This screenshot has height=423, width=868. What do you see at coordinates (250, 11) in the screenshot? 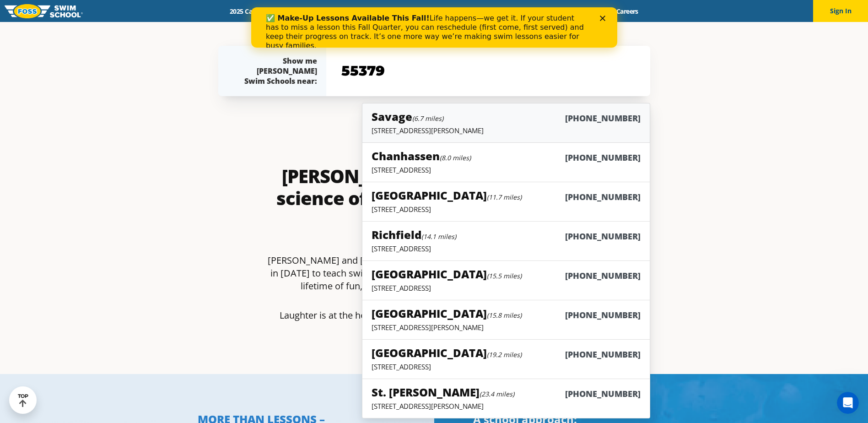
I see `a: 2025 Calendar` at bounding box center [250, 11].